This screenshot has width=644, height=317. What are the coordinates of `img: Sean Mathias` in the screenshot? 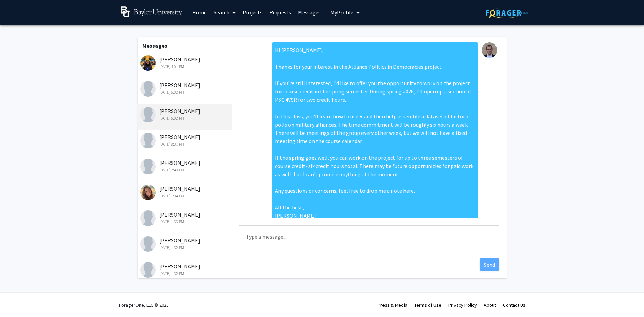 It's located at (148, 270).